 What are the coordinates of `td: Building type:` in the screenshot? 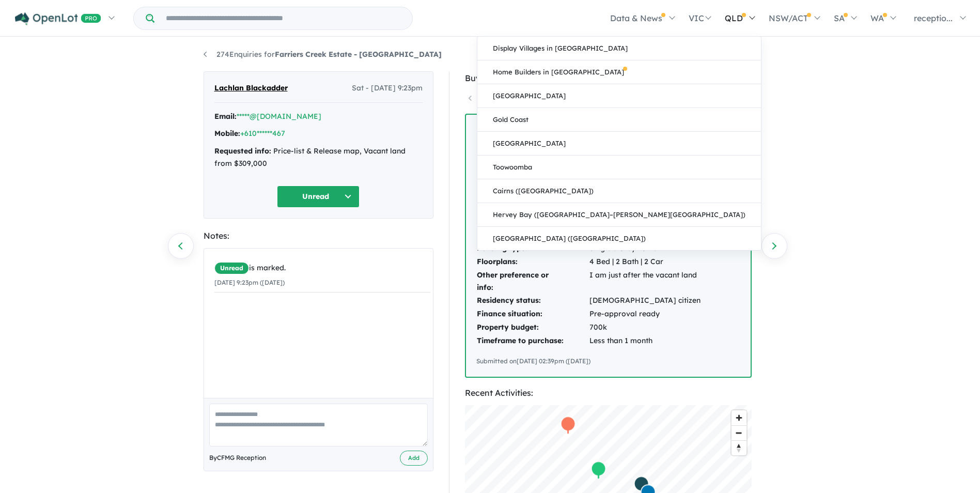 It's located at (533, 248).